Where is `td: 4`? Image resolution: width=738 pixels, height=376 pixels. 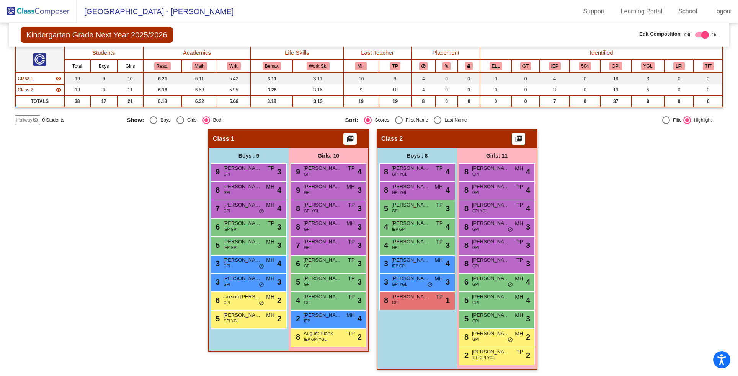
td: 4 is located at coordinates (423, 78).